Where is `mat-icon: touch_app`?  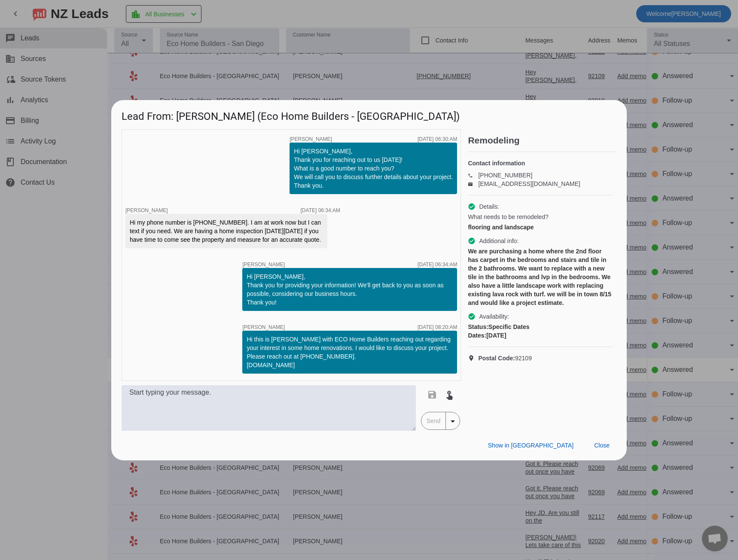 mat-icon: touch_app is located at coordinates (449, 395).